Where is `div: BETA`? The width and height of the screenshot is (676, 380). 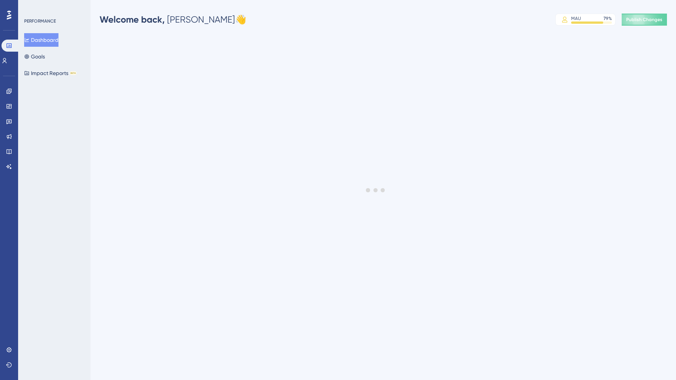 div: BETA is located at coordinates (73, 73).